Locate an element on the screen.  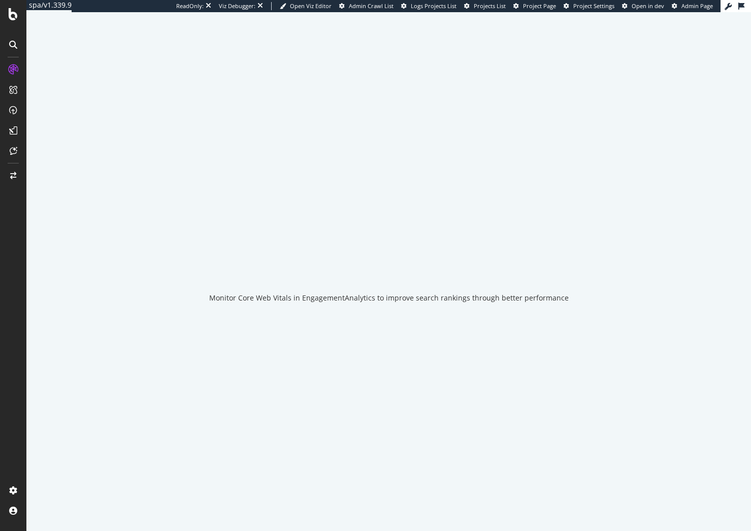
span: Project Page is located at coordinates (539, 6).